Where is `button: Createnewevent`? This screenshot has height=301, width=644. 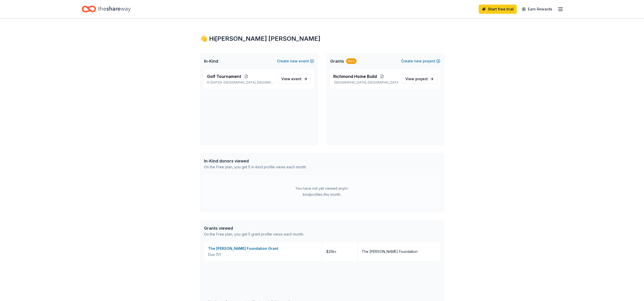
button: Createnewevent is located at coordinates (296, 61).